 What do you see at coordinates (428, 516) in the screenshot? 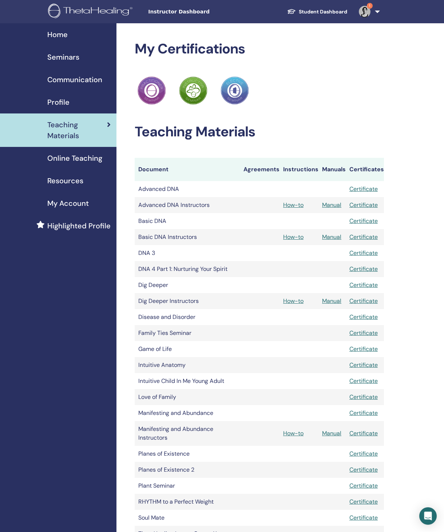
I see `div: Open Intercom Messenger` at bounding box center [428, 516].